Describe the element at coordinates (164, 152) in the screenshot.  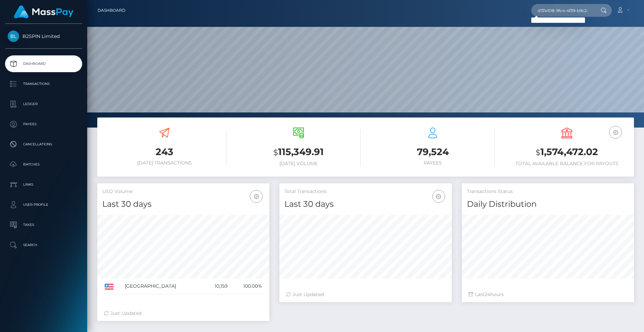
I see `h3: 243` at that location.